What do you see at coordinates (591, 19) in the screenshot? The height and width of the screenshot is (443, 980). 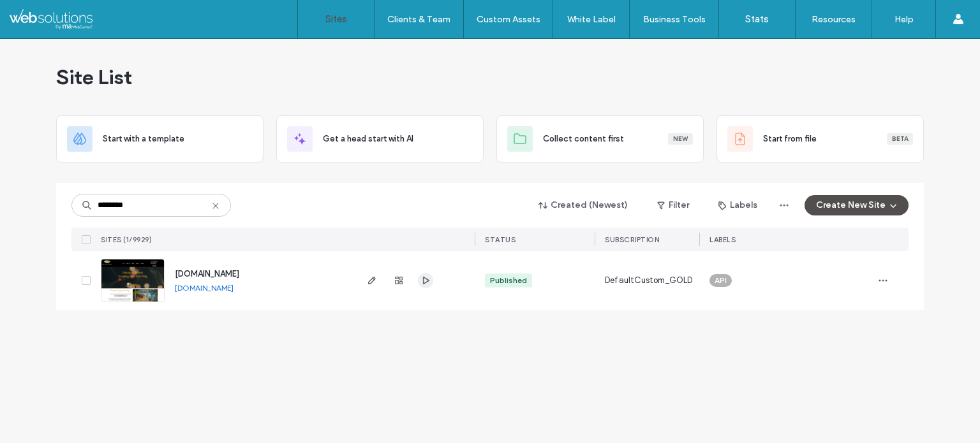 I see `label: White Label` at bounding box center [591, 19].